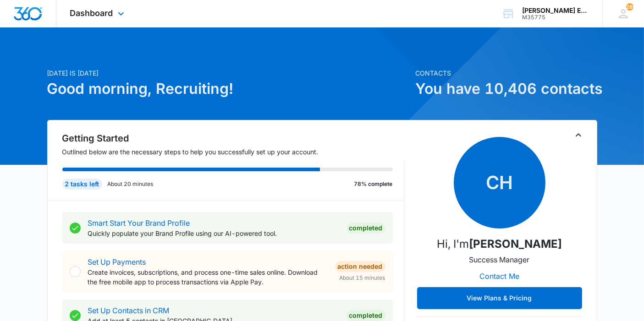  What do you see at coordinates (82, 184) in the screenshot?
I see `div: 2 tasks left` at bounding box center [82, 184].